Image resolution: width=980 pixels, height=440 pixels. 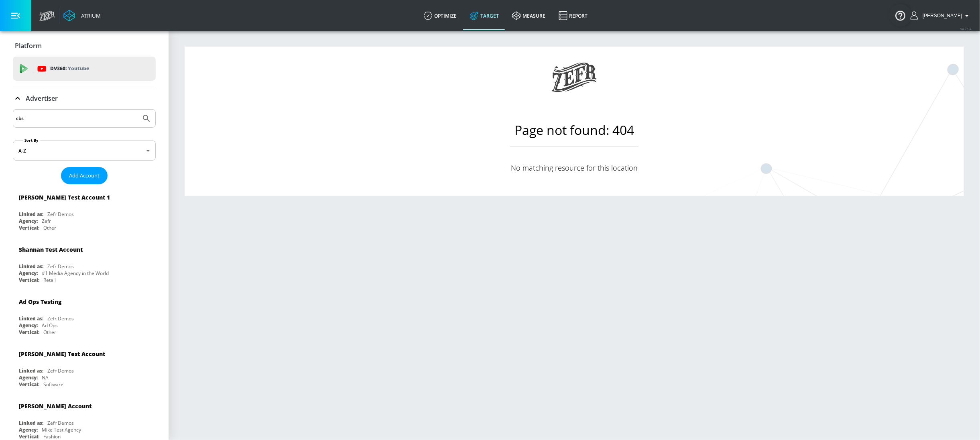 I want to click on div: A-Z, so click(x=84, y=151).